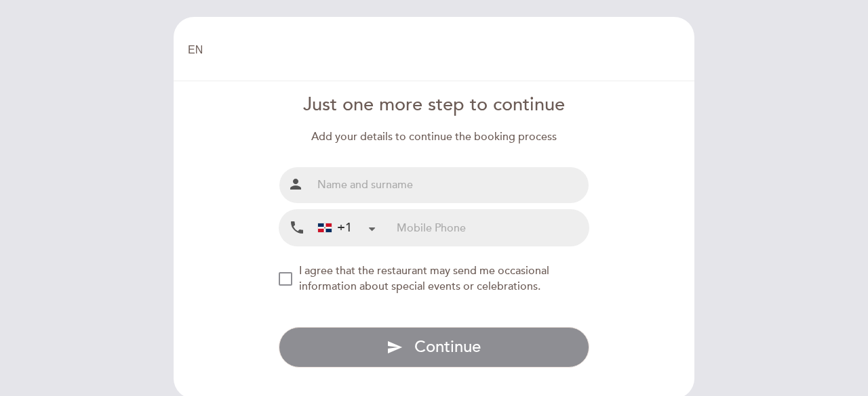 The image size is (868, 396). I want to click on i: local_phone, so click(297, 227).